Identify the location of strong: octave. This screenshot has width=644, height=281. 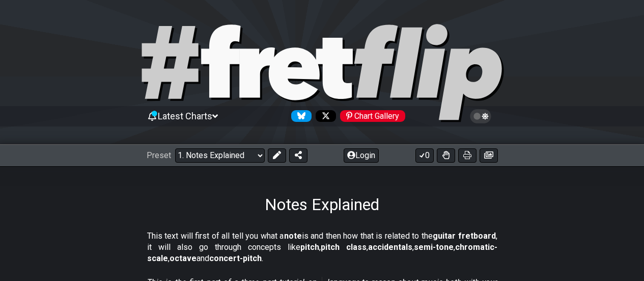
(183, 258).